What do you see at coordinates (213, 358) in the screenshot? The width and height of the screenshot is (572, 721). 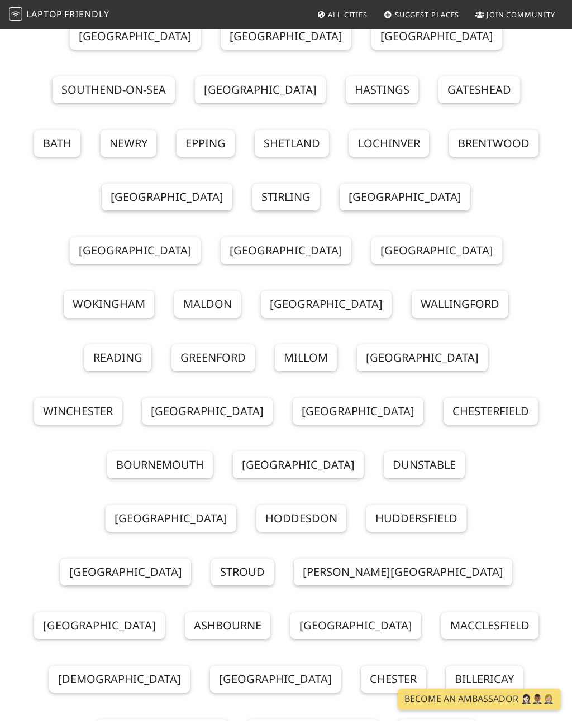 I see `a: Greenford` at bounding box center [213, 358].